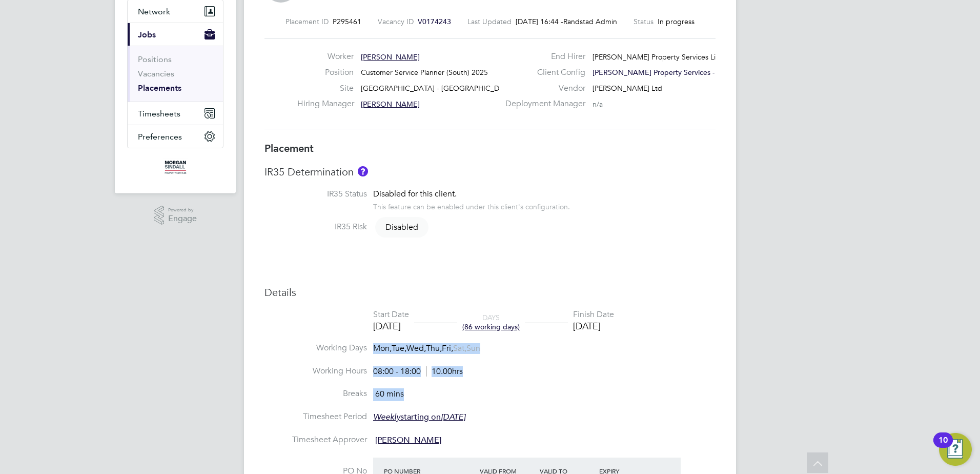 The width and height of the screenshot is (980, 474). What do you see at coordinates (175, 166) in the screenshot?
I see `a: Go to home page` at bounding box center [175, 166].